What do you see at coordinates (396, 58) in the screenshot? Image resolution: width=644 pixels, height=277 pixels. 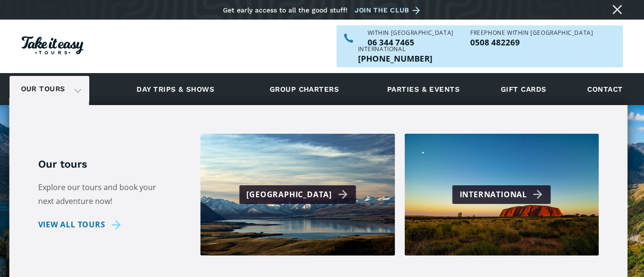 I see `a: Call us outside of NZ on +6463447465` at bounding box center [396, 58].